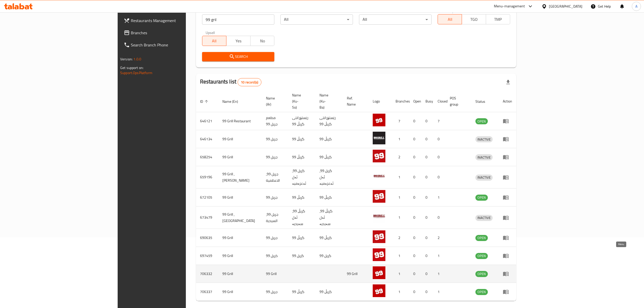 Image resolution: width=644 pixels, height=308 pixels. I want to click on th: Closed, so click(439, 101).